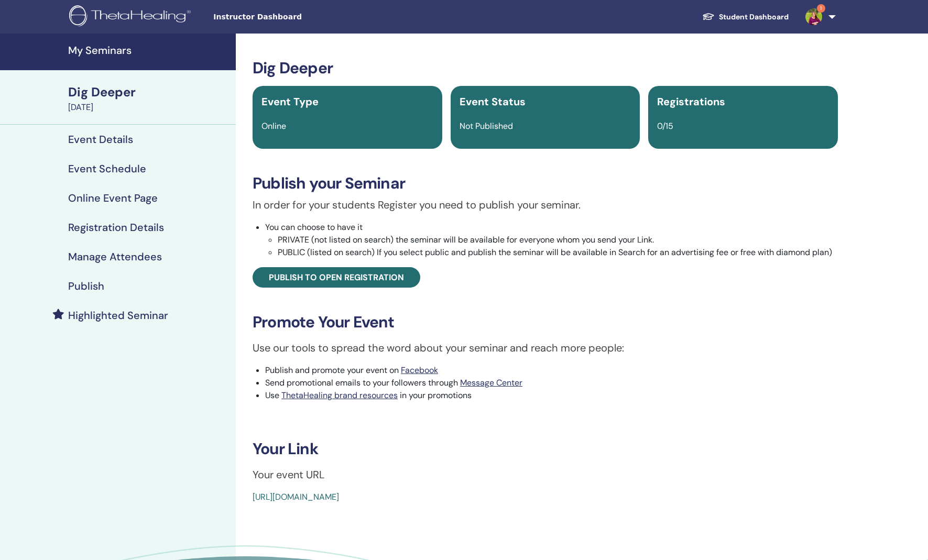  I want to click on img: graduation-cap-white.svg, so click(709, 16).